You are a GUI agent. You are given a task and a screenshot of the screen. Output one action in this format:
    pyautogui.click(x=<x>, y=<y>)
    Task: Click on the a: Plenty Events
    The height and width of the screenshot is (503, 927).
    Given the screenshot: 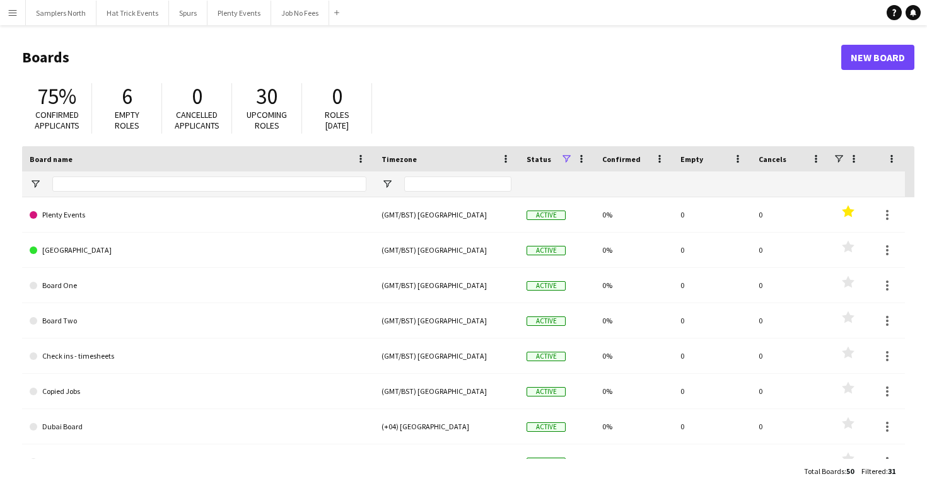 What is the action you would take?
    pyautogui.click(x=198, y=215)
    